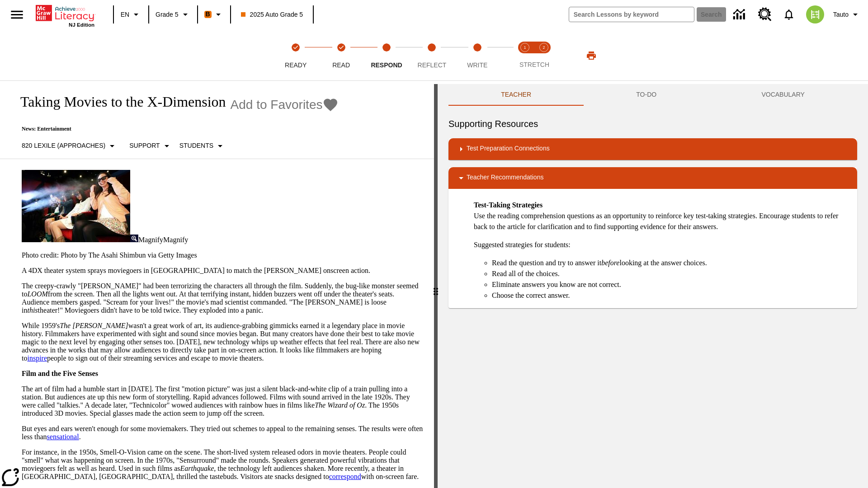 The width and height of the screenshot is (868, 488). What do you see at coordinates (544, 48) in the screenshot?
I see `text: 2` at bounding box center [544, 48].